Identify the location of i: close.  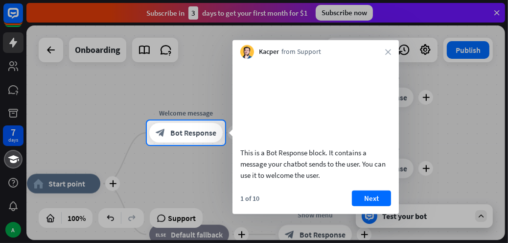
(388, 52).